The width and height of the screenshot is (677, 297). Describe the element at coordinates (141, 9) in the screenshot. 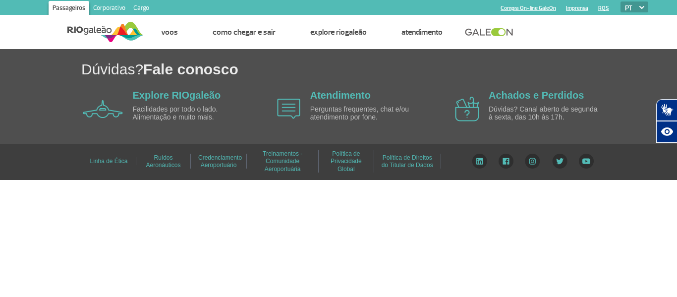

I see `a: Cargo` at that location.